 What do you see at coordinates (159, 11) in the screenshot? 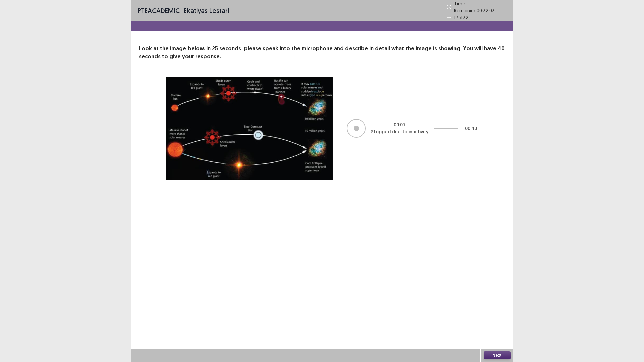
I see `span: PTE academic` at bounding box center [159, 11].